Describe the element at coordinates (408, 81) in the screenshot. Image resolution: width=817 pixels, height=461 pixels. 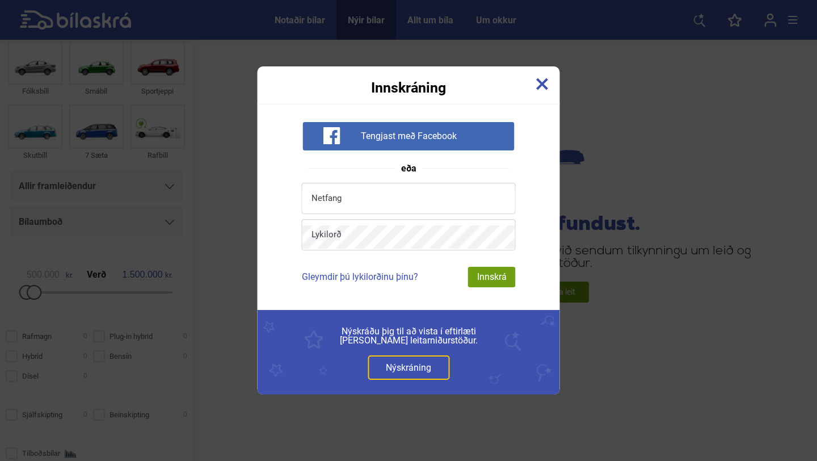
I see `div: Innskráning` at that location.